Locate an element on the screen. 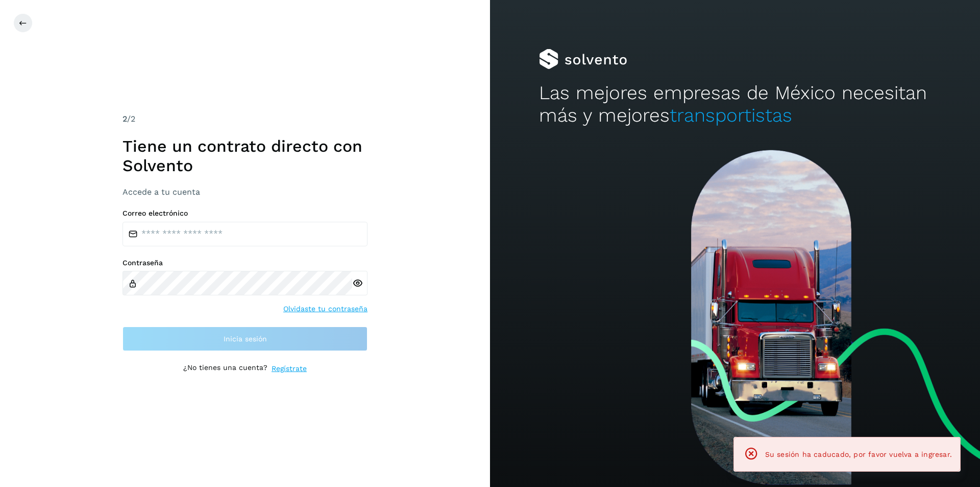 This screenshot has width=980, height=487. span: Inicia sesión is located at coordinates (245, 339).